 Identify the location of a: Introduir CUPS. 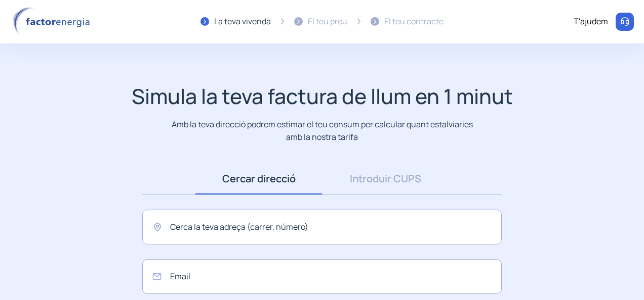
(385, 179).